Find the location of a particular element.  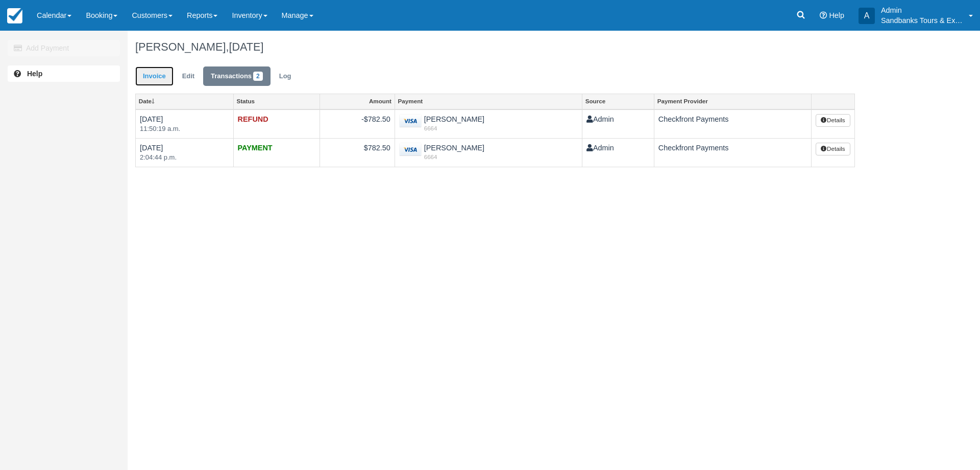

strong: PAYMENT is located at coordinates (256, 148).